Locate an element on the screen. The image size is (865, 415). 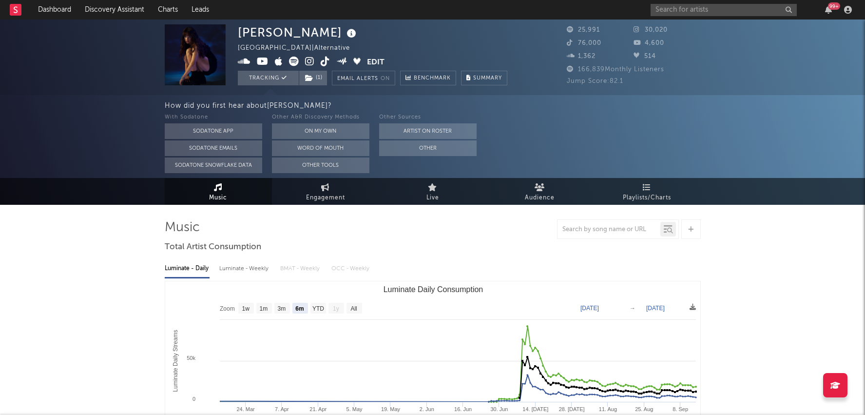
span: 1,362 is located at coordinates (581, 56).